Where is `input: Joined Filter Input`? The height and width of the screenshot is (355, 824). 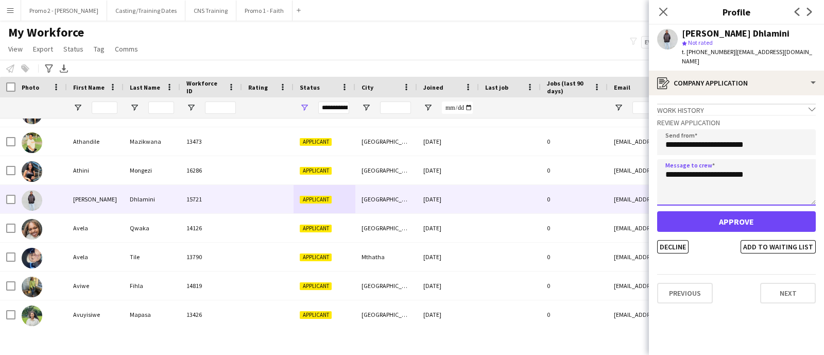 input: Joined Filter Input is located at coordinates (458, 108).